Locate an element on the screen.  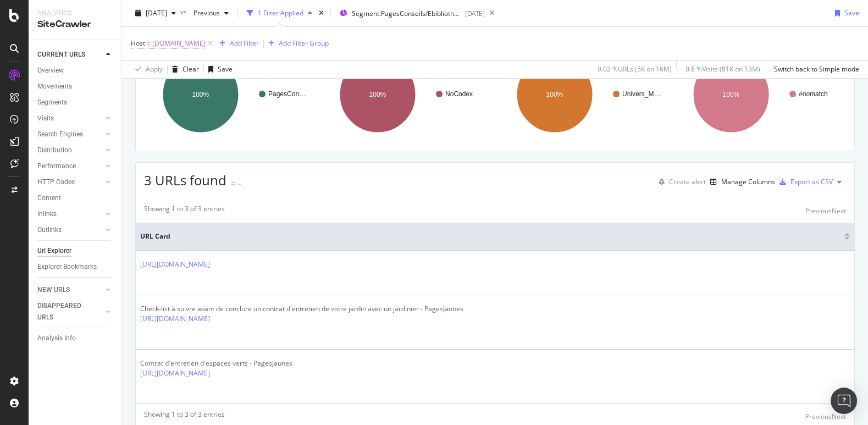
span: Previous is located at coordinates (205, 13).